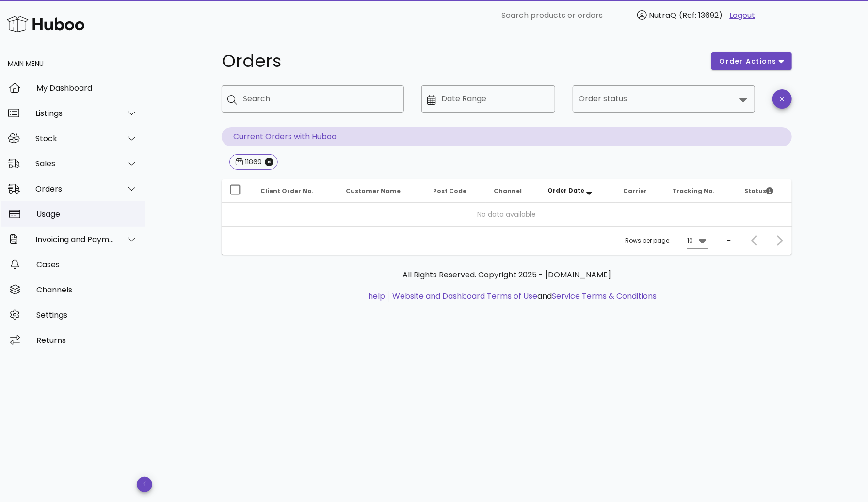 This screenshot has width=868, height=502. Describe the element at coordinates (461, 61) in the screenshot. I see `h1: Orders` at that location.